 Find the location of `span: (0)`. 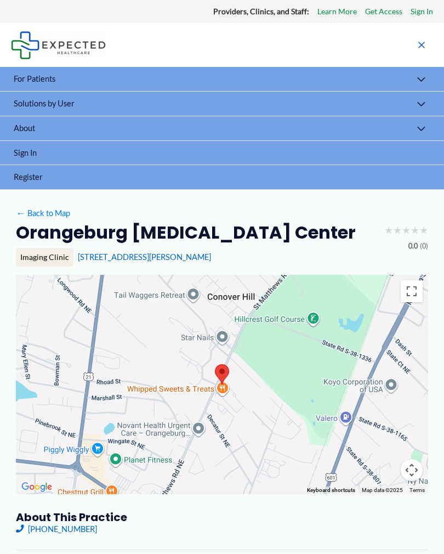

span: (0) is located at coordinates (424, 246).